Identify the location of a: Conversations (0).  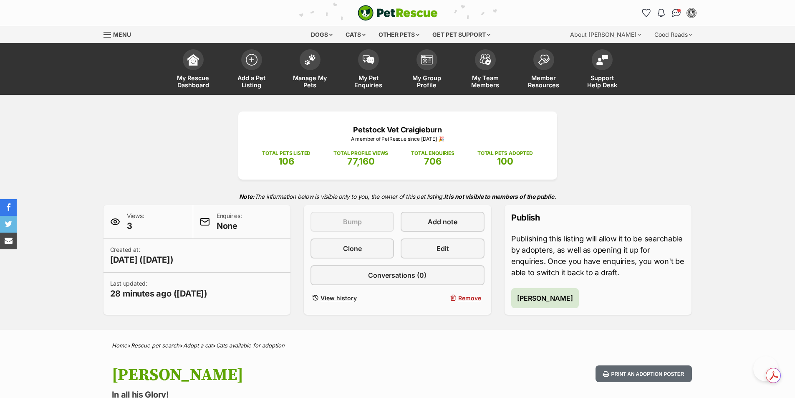
(397, 275).